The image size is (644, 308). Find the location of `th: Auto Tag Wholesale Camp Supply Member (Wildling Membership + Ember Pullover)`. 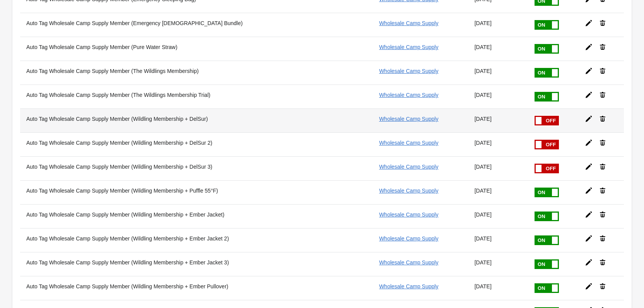

th: Auto Tag Wholesale Camp Supply Member (Wildling Membership + Ember Pullover) is located at coordinates (172, 288).